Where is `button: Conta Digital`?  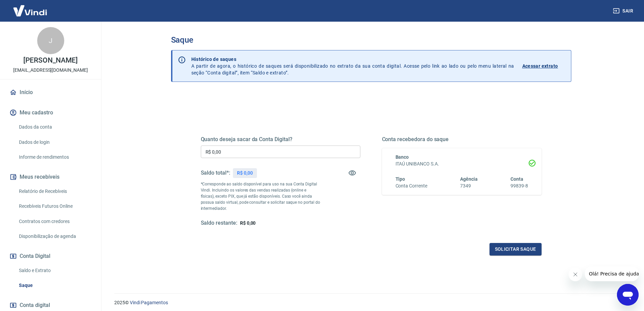
button: Conta Digital is located at coordinates (50, 256).